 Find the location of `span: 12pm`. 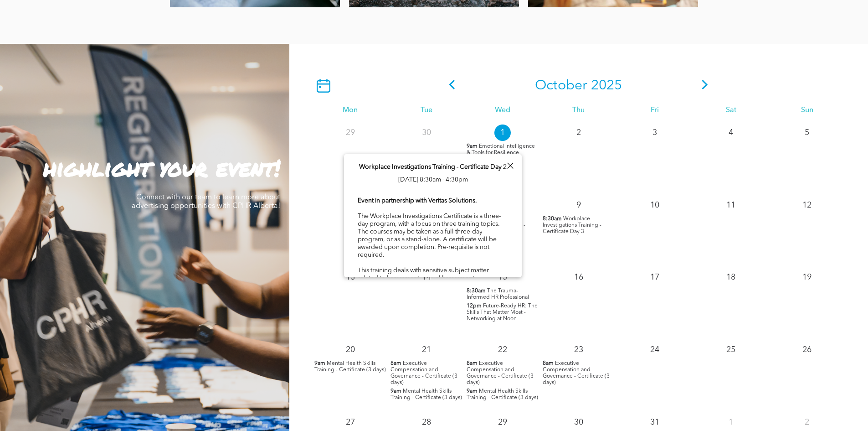

span: 12pm is located at coordinates (473, 306).